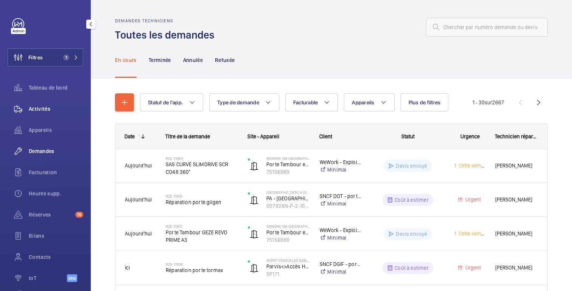 The height and width of the screenshot is (291, 572). What do you see at coordinates (244, 102) in the screenshot?
I see `button: Type de demande` at bounding box center [244, 102].